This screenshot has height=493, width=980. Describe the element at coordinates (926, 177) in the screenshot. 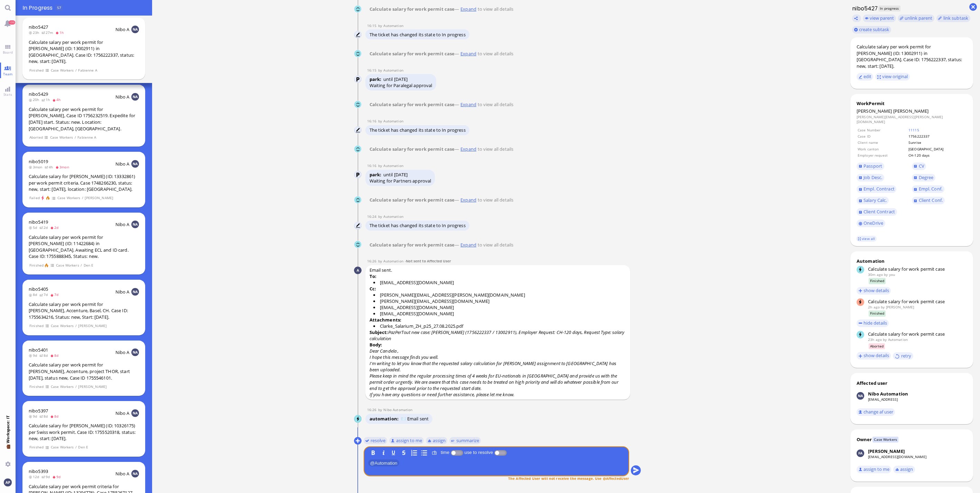

I see `span: Degree` at that location.